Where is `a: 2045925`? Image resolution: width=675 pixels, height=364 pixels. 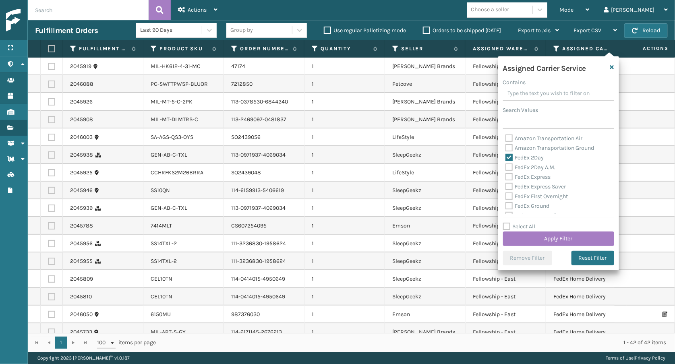
a: 2045925 is located at coordinates (81, 173).